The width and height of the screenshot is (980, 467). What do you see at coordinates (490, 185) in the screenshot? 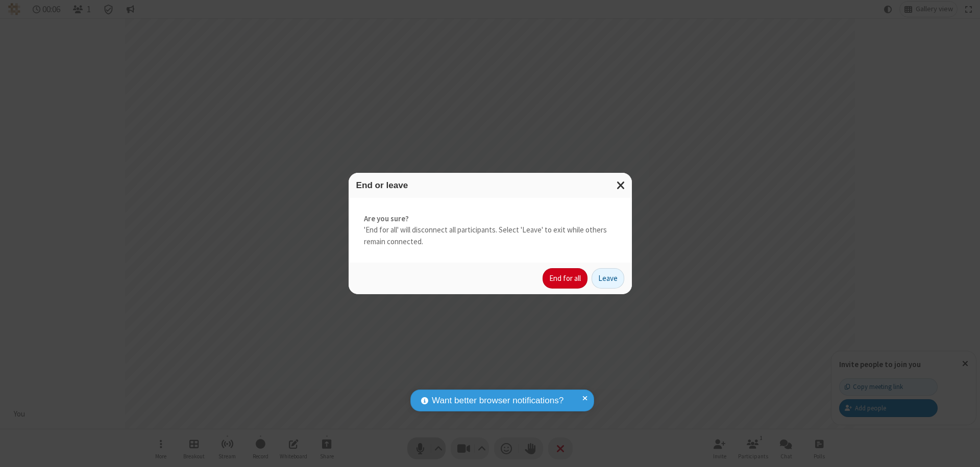
I see `h3: End or leave` at bounding box center [490, 185].